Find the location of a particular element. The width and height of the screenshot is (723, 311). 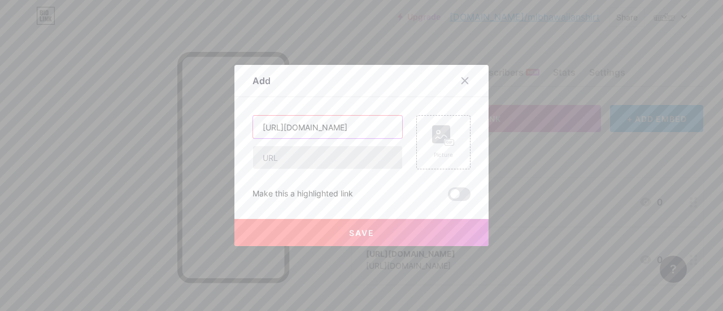

input: URL is located at coordinates (328, 158).